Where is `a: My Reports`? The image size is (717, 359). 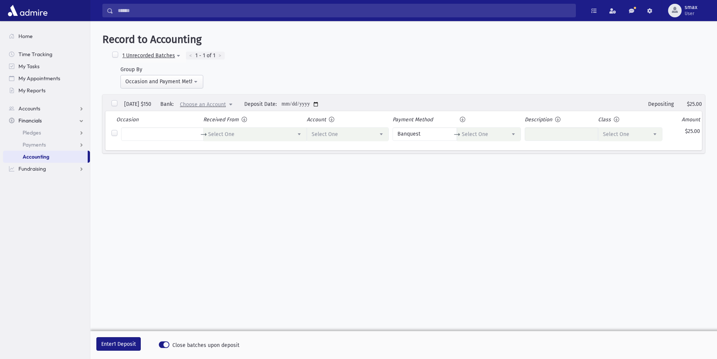 a: My Reports is located at coordinates (46, 90).